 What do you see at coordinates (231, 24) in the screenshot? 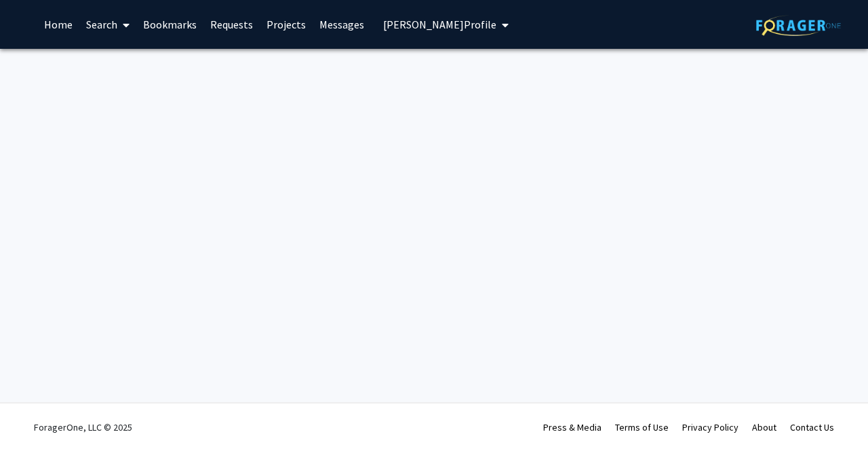
I see `a: Requests` at bounding box center [231, 24].